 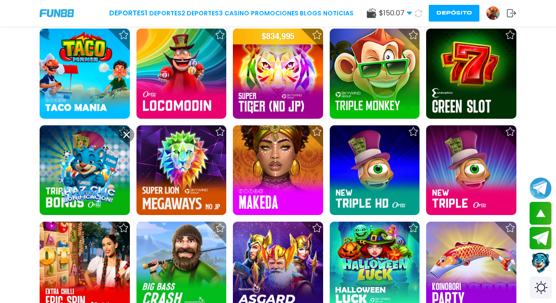 I want to click on a: Deportes1, so click(x=128, y=13).